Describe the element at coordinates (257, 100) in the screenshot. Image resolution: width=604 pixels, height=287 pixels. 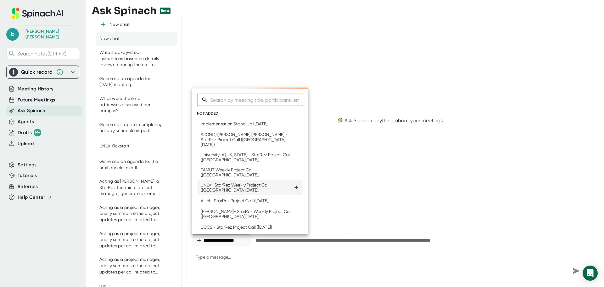
I see `input: Search by meeting title, participant, email, or domain` at that location.